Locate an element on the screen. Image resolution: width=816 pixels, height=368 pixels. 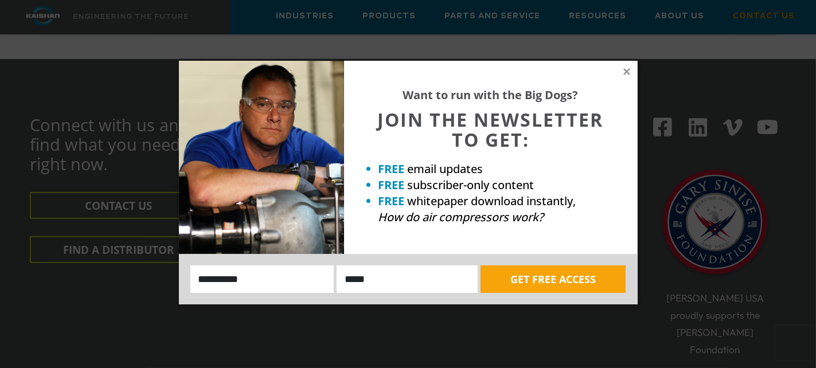
input: Email is located at coordinates (407, 279).